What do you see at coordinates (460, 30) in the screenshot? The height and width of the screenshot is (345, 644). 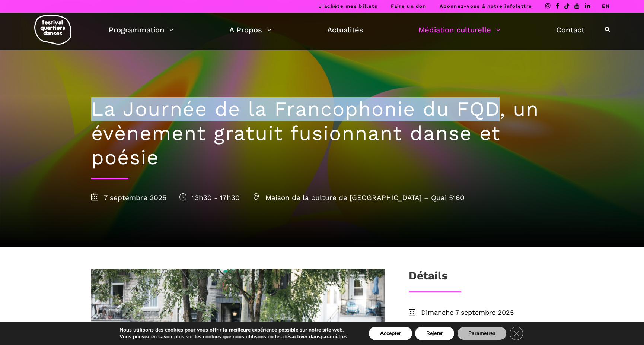 I see `a: Médiation culturelle` at bounding box center [460, 30].